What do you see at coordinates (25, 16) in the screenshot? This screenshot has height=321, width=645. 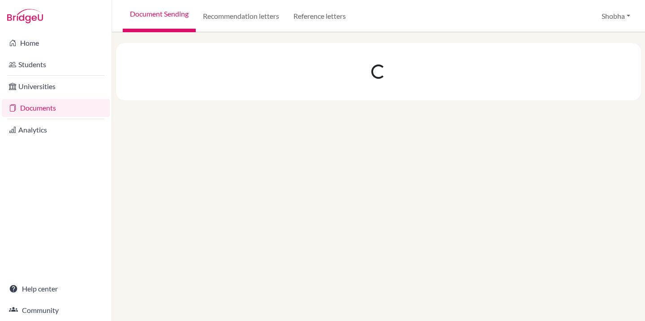 I see `img: Bridge-U` at bounding box center [25, 16].